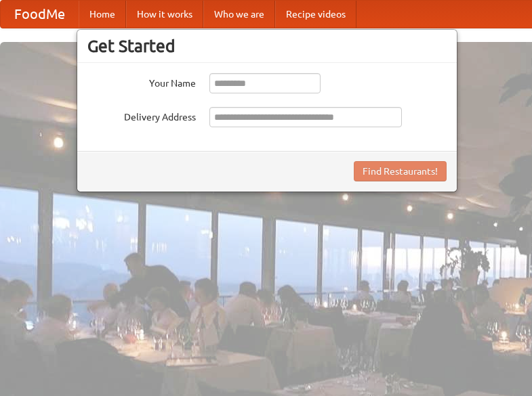 This screenshot has width=532, height=396. I want to click on button: Find Restaurants!, so click(400, 171).